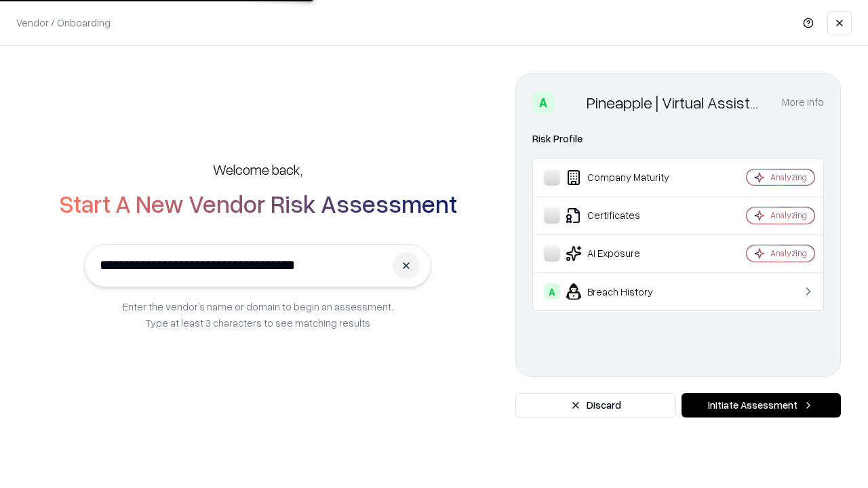 The width and height of the screenshot is (868, 488). I want to click on p: Vendor / Onboarding, so click(63, 22).